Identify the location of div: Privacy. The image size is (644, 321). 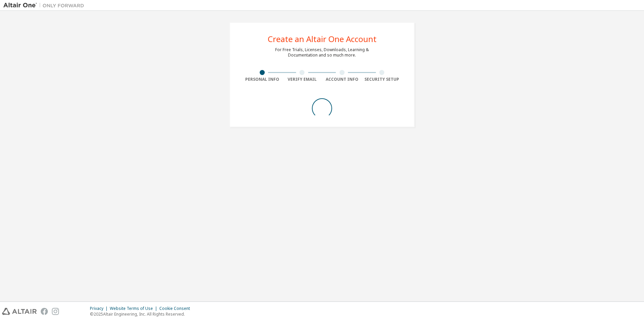
(99, 309).